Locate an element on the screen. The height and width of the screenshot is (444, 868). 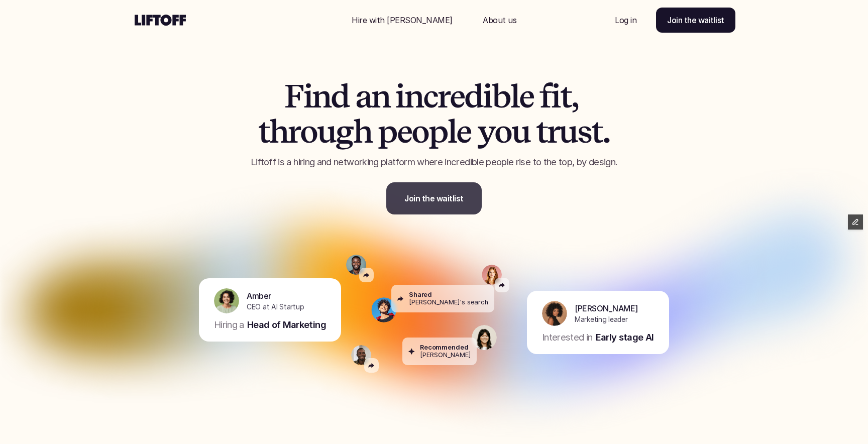
span: F is located at coordinates (294, 97).